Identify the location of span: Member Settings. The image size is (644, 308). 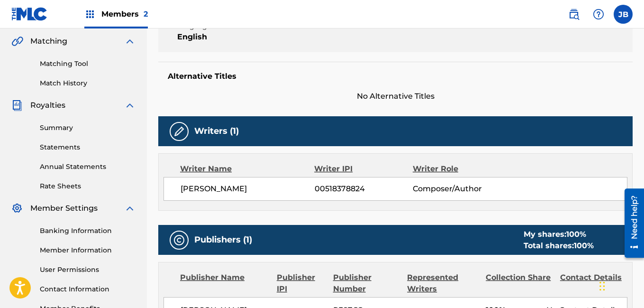
(64, 209).